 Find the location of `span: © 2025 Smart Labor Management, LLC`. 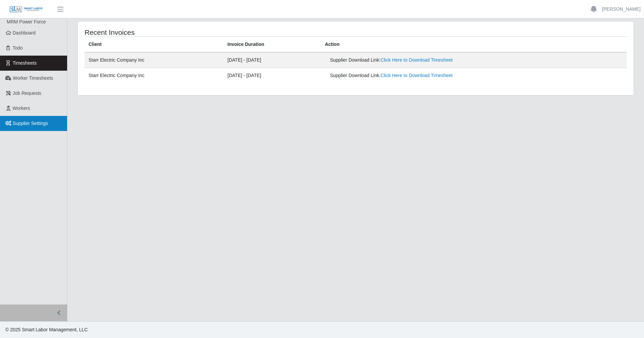

span: © 2025 Smart Labor Management, LLC is located at coordinates (47, 330).